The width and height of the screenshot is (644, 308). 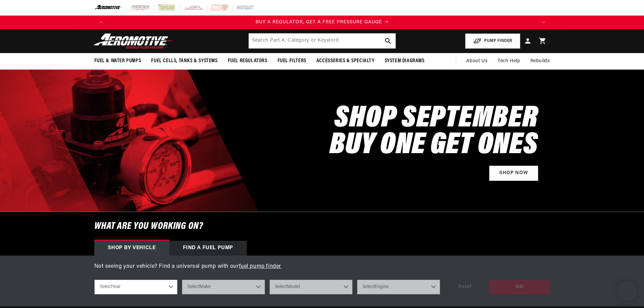 What do you see at coordinates (224, 287) in the screenshot?
I see `select: Make` at bounding box center [224, 287].